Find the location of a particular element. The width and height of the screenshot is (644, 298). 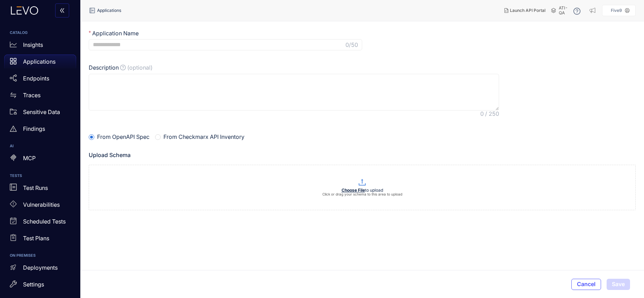

span: From Checkmarx API Inventory is located at coordinates (204, 137).